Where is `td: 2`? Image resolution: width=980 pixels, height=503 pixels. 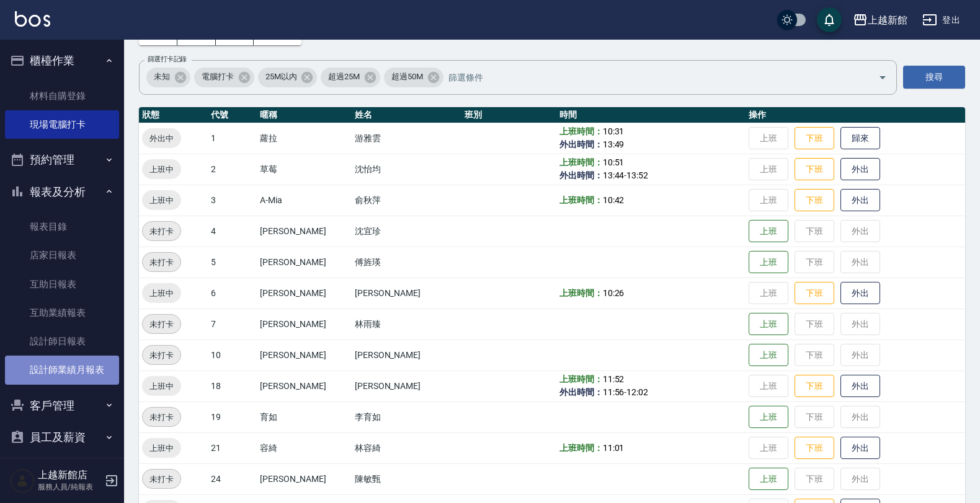 td: 2 is located at coordinates (232, 170).